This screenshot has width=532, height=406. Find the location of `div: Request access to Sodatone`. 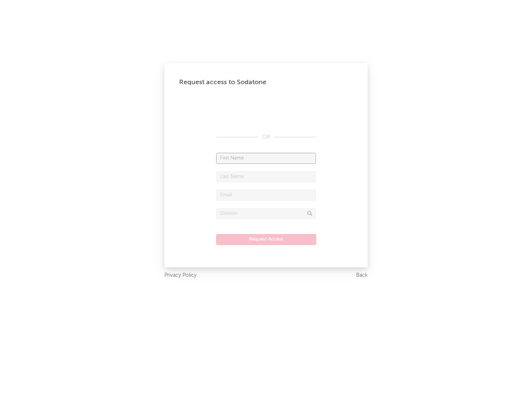

div: Request access to Sodatone is located at coordinates (266, 82).